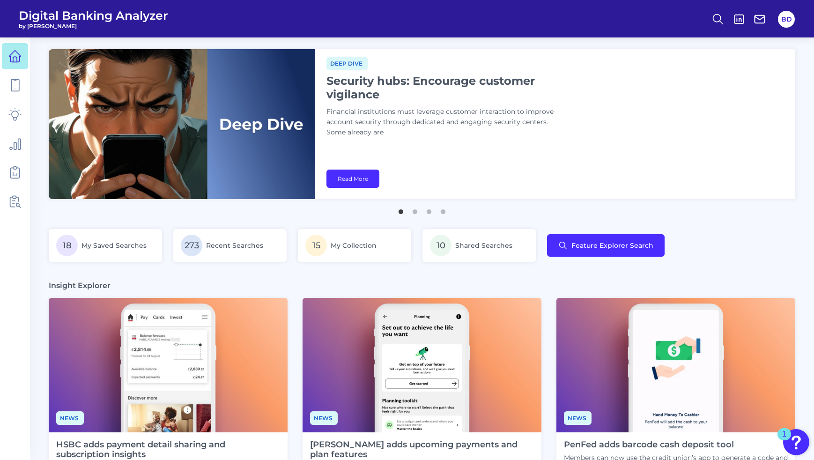  What do you see at coordinates (429, 209) in the screenshot?
I see `button: 3` at bounding box center [429, 209].